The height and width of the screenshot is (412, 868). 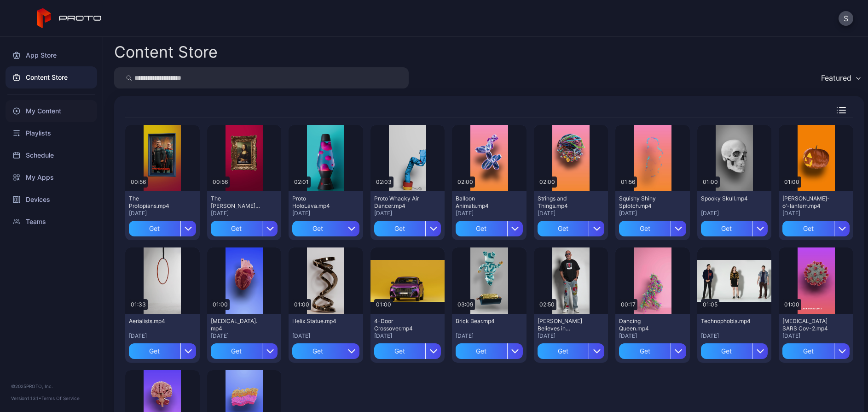 I want to click on div: The Mona Lisa.mp4, so click(x=236, y=202).